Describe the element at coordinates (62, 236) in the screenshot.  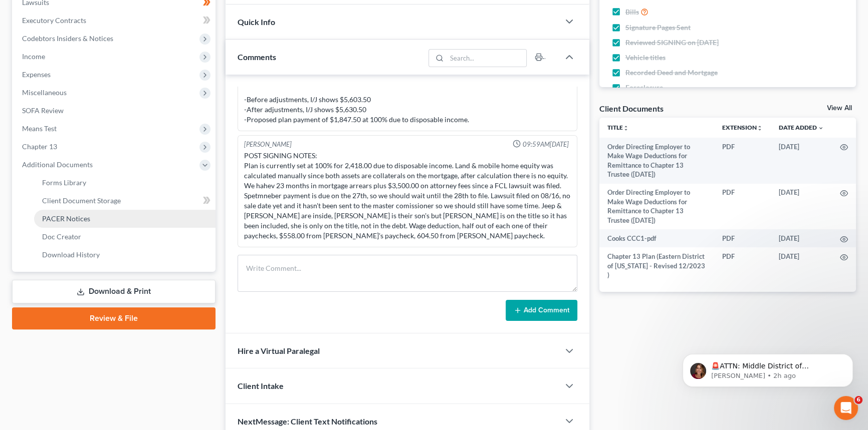
I see `span: Doc Creator` at that location.